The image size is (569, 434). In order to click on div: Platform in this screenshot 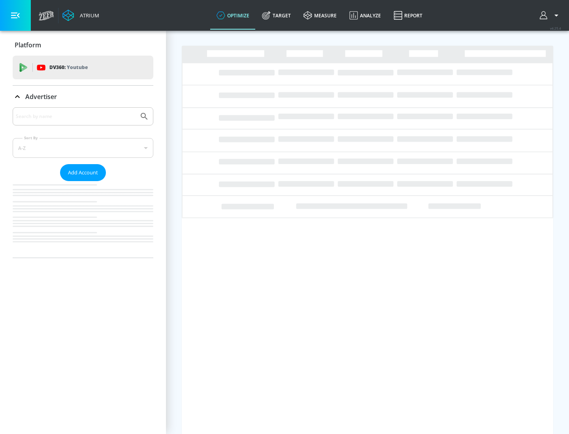, I will do `click(83, 45)`.